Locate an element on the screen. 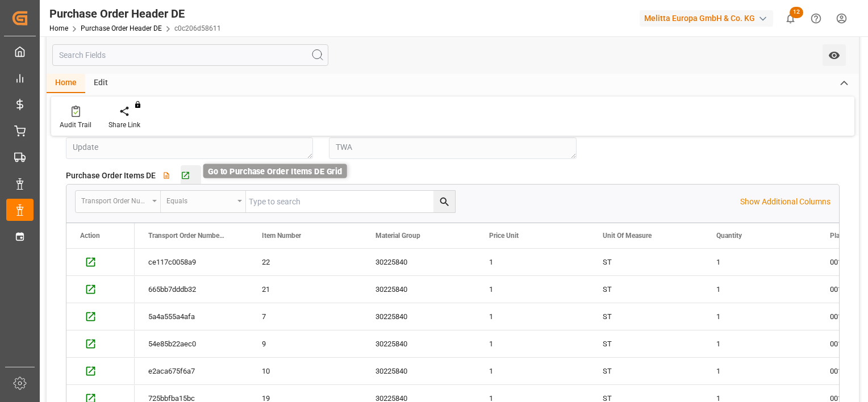 The image size is (868, 402). div: 22 is located at coordinates (305, 262).